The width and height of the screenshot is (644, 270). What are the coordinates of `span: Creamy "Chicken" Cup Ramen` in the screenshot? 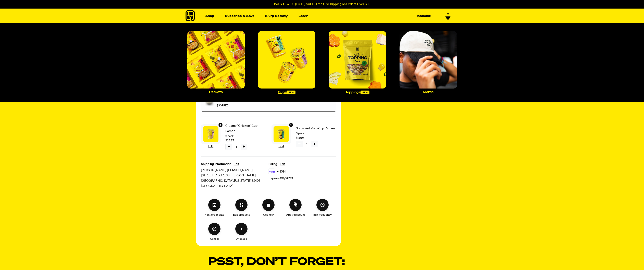 It's located at (245, 129).